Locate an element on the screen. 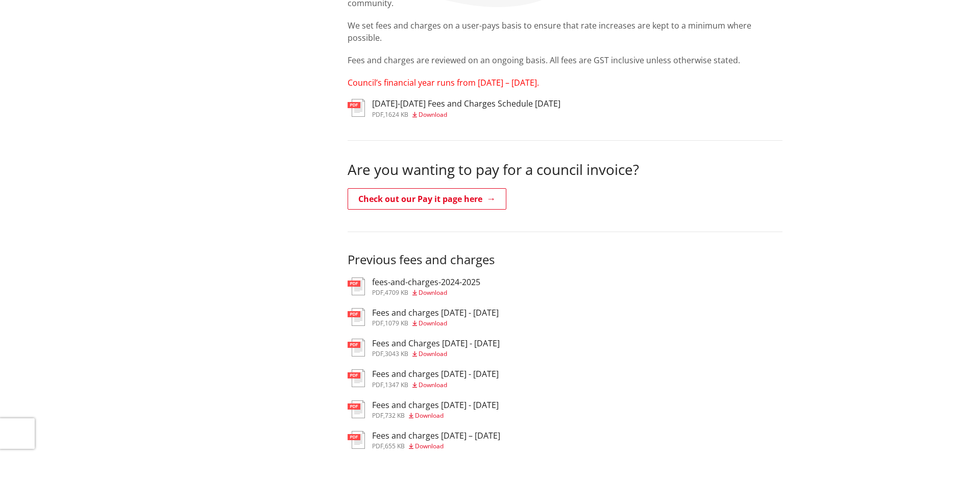 The height and width of the screenshot is (482, 980). span: 1347 KB is located at coordinates (397, 385).